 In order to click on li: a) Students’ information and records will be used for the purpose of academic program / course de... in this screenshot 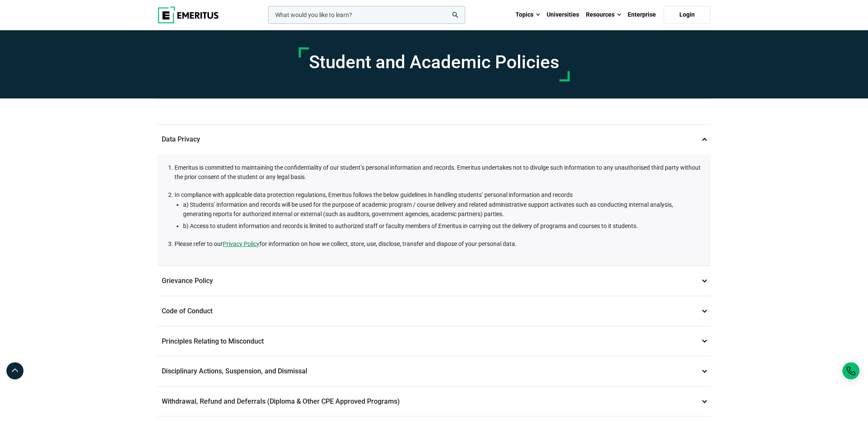, I will do `click(443, 209)`.